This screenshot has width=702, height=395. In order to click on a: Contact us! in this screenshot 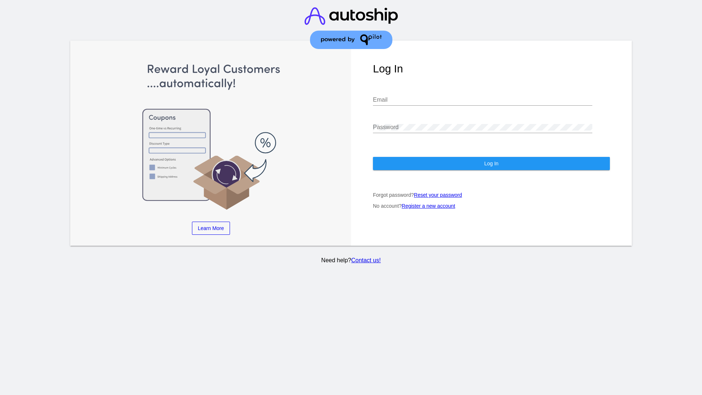, I will do `click(366, 260)`.